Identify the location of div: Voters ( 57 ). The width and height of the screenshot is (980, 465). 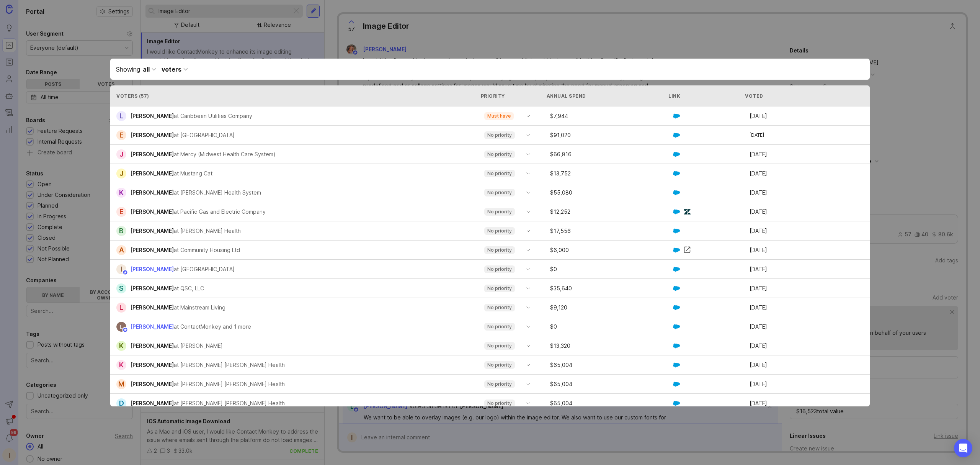
(295, 96).